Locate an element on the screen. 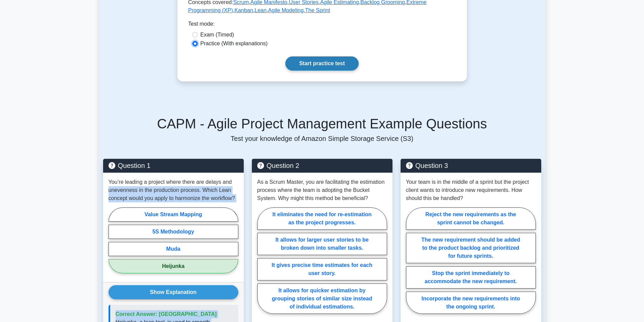  p: Test your knowledge of Amazon Simple Storage Service (S3) is located at coordinates (322, 139).